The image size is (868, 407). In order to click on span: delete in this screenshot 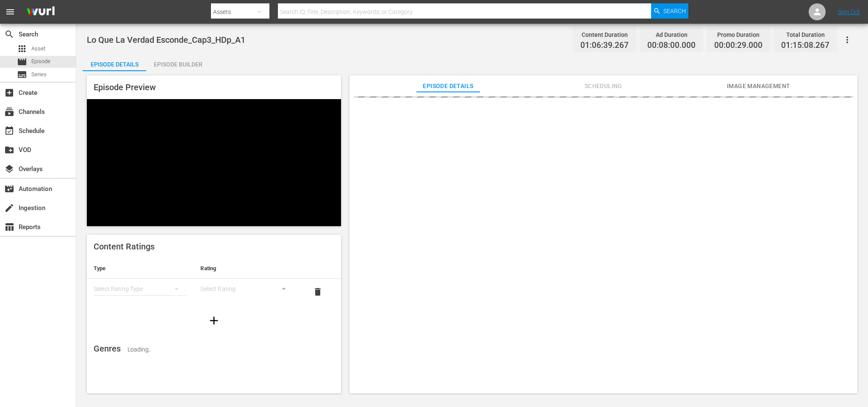, I will do `click(318, 292)`.